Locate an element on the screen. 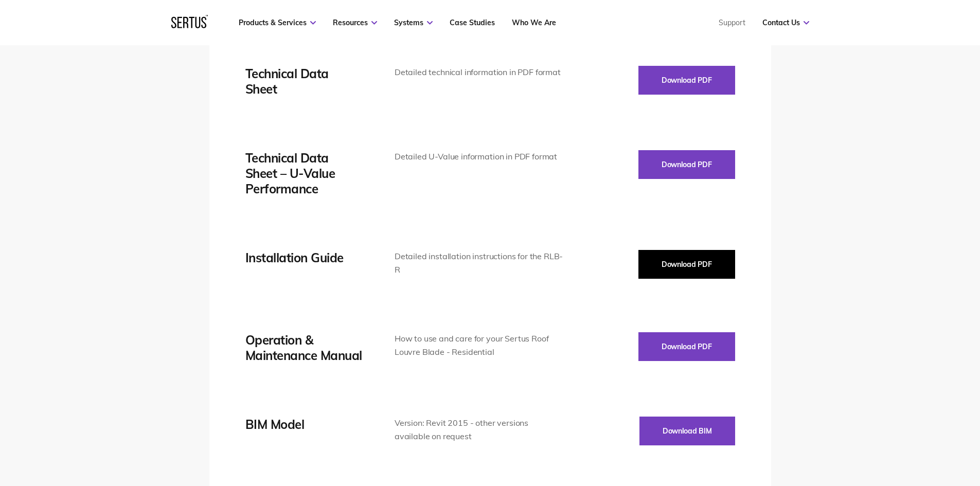 This screenshot has width=980, height=486. div: Detailed technical information in PDF format is located at coordinates (480, 72).